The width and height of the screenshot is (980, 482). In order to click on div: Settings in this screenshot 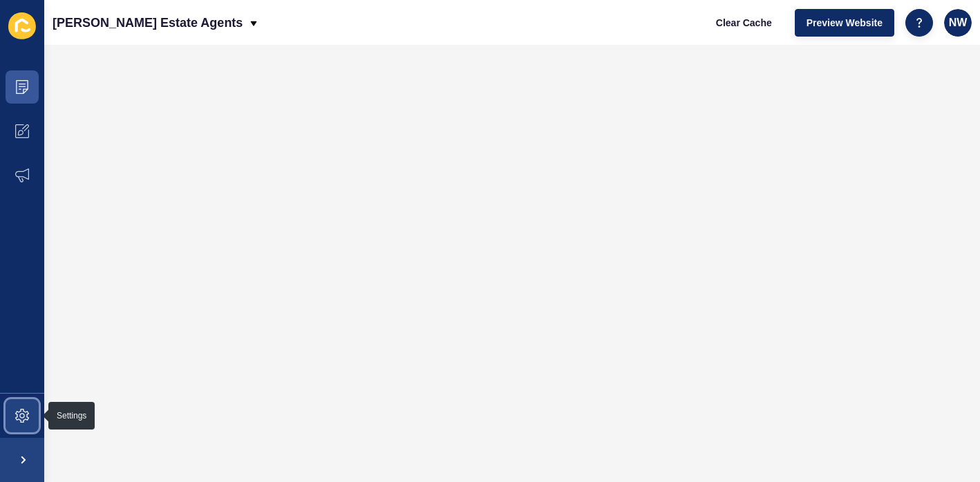, I will do `click(71, 416)`.